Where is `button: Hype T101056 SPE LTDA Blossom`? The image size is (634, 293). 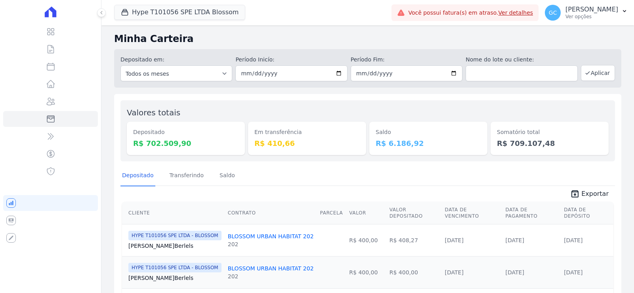 button: Hype T101056 SPE LTDA Blossom is located at coordinates (180, 12).